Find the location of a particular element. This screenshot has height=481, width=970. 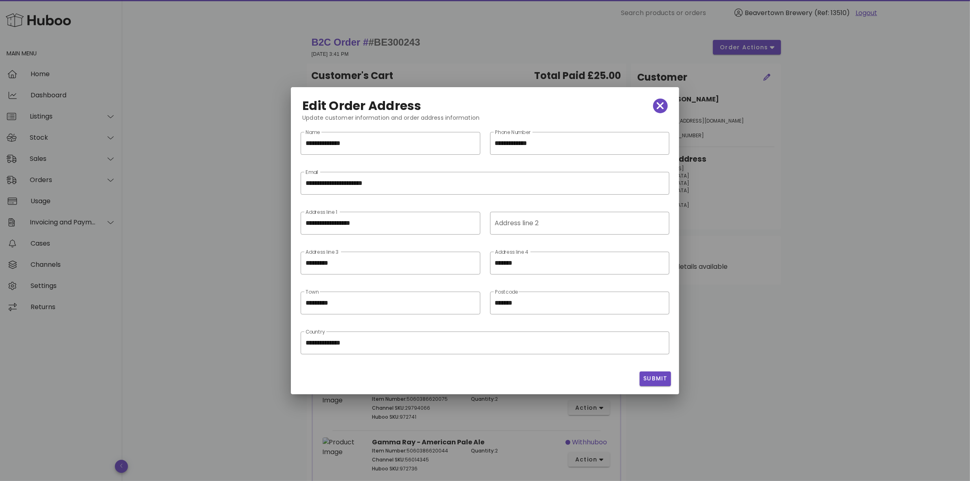

label: Phone Number is located at coordinates (513, 132).